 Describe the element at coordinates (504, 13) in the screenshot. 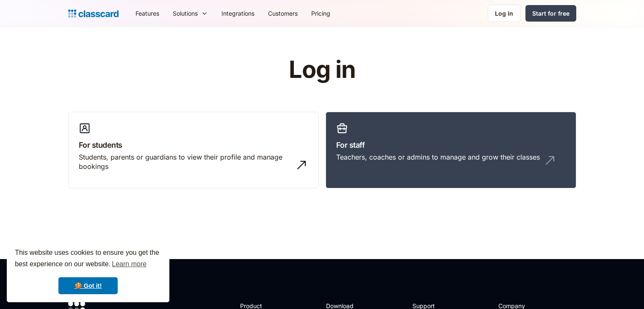

I see `div: Log in` at that location.